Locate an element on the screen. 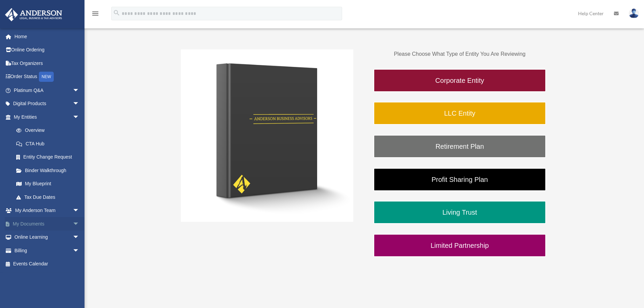 The image size is (644, 308). a: Entity Change Request is located at coordinates (49, 157).